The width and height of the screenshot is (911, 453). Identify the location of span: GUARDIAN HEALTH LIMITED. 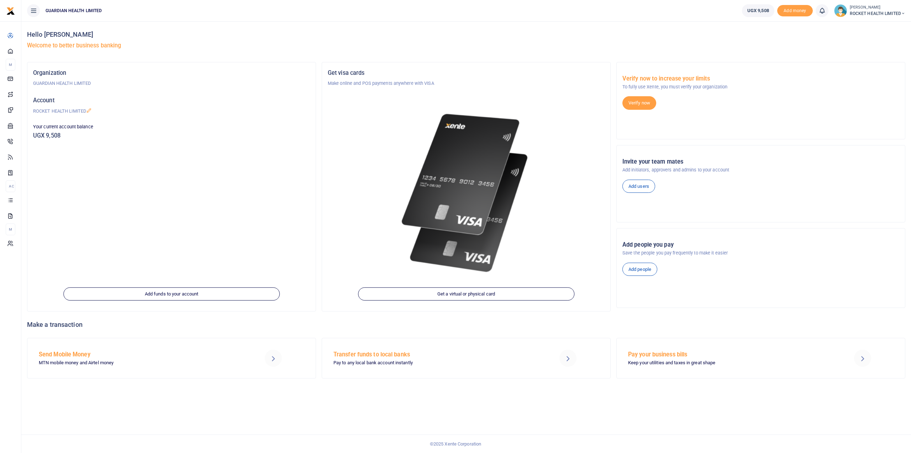
(74, 11).